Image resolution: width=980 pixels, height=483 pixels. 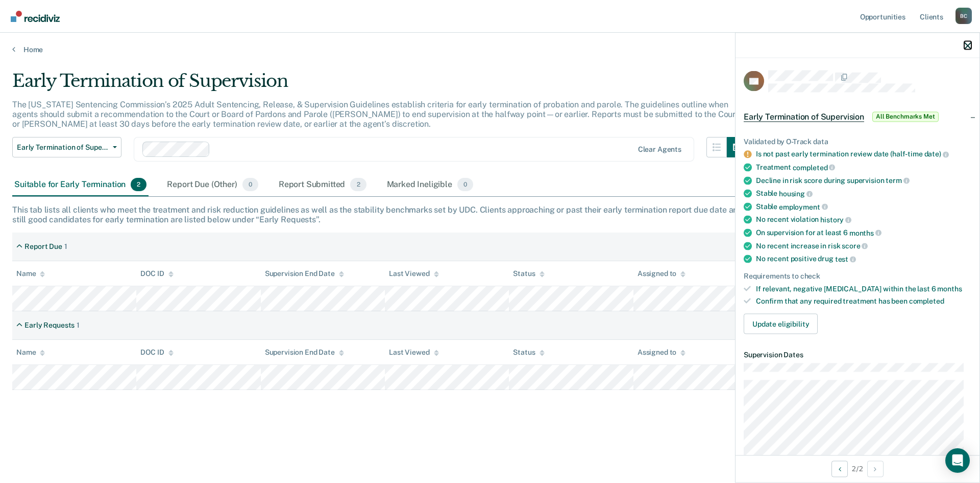 What do you see at coordinates (322, 185) in the screenshot?
I see `div: Report Submitted` at bounding box center [322, 185].